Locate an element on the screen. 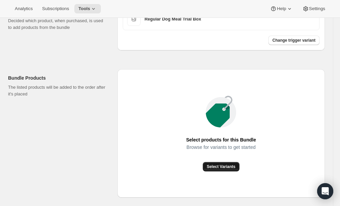 This screenshot has width=340, height=206. button: Subscriptions is located at coordinates (55, 9).